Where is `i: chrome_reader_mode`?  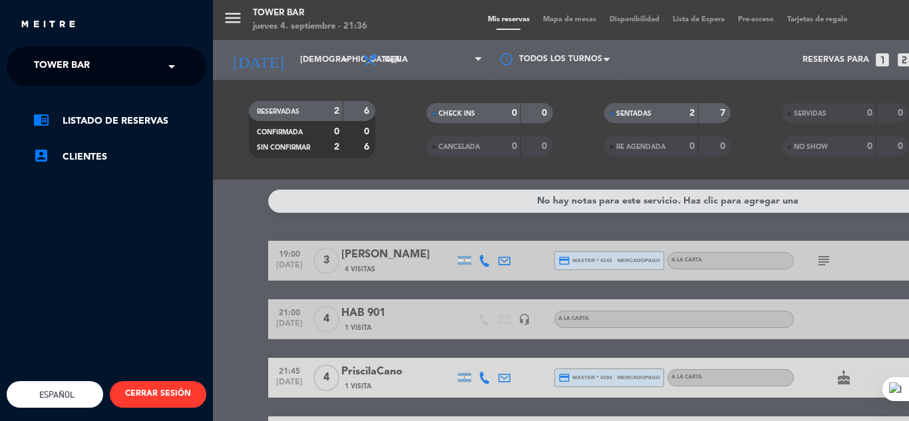 i: chrome_reader_mode is located at coordinates (41, 120).